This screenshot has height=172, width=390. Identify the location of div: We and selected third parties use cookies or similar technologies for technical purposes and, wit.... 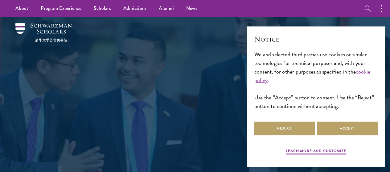
(316, 81).